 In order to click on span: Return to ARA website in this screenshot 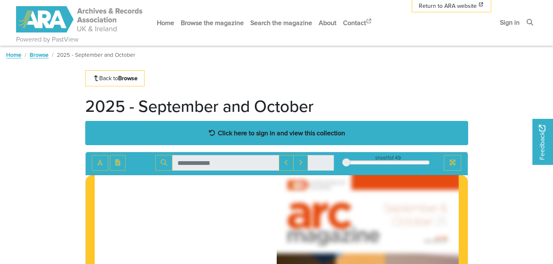, I will do `click(447, 6)`.